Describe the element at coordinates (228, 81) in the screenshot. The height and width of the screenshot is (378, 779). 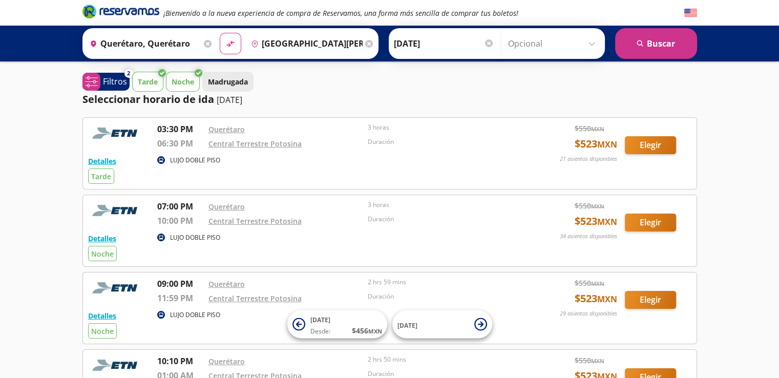
I see `button: Madrugada` at that location.